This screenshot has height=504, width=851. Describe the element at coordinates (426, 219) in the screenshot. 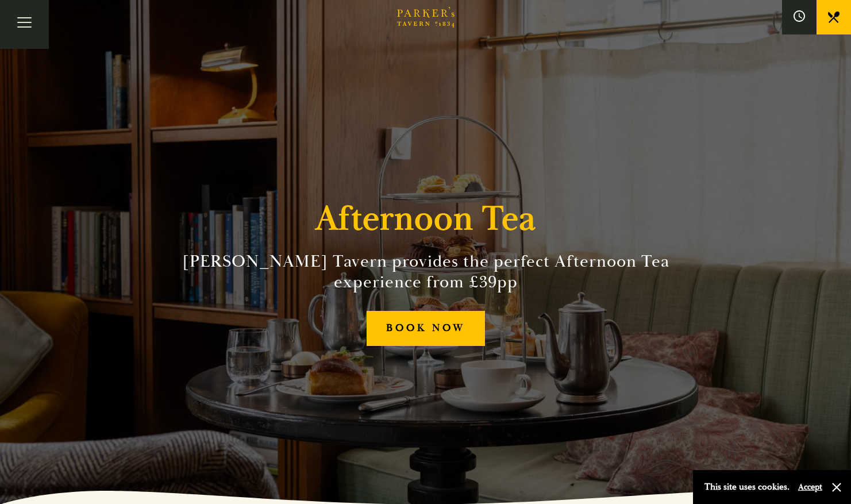

I see `h1: Afternoon Tea` at that location.